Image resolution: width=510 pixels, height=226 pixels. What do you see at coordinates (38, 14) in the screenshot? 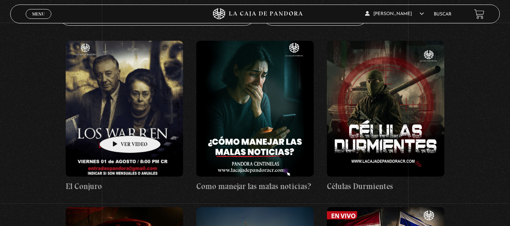
I see `span: Menu` at bounding box center [38, 14].